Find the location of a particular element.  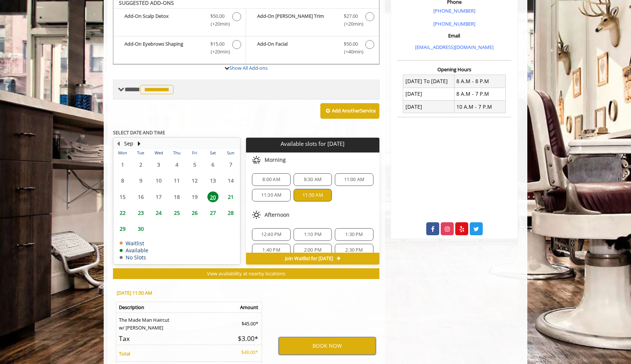

td: 10 A.M - 7 P.M is located at coordinates (480, 107).